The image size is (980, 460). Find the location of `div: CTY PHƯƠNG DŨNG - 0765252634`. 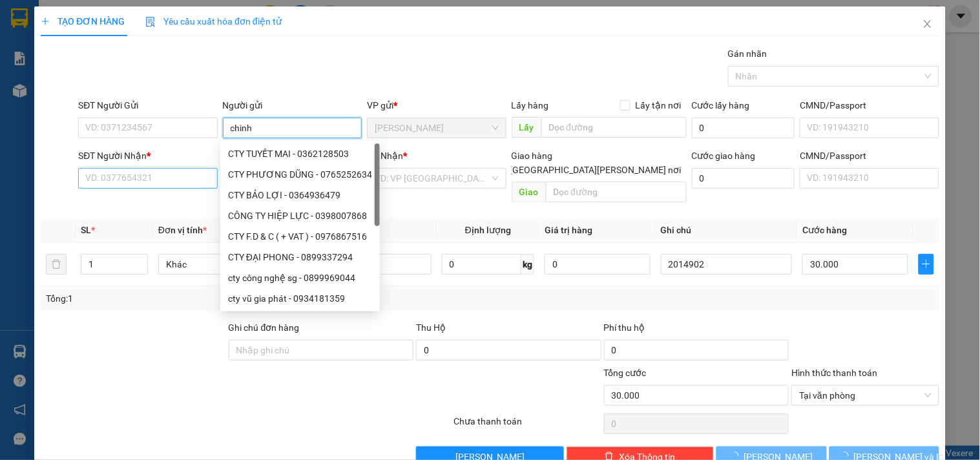

div: CTY PHƯƠNG DŨNG - 0765252634 is located at coordinates (299, 174).